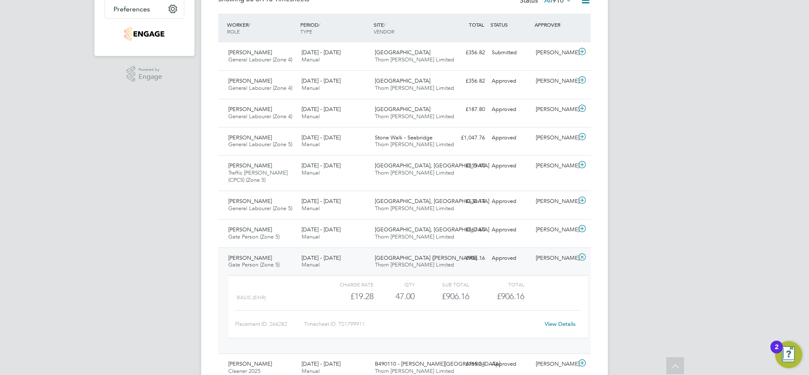 Image resolution: width=809 pixels, height=375 pixels. I want to click on span: Stone Walk - Seabridge, so click(403, 137).